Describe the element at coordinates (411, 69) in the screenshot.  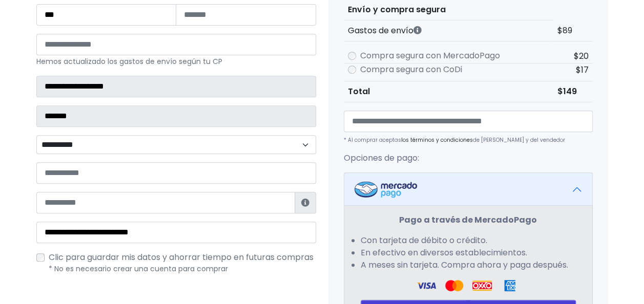
I see `label: Compra segura con CoDi` at that location.